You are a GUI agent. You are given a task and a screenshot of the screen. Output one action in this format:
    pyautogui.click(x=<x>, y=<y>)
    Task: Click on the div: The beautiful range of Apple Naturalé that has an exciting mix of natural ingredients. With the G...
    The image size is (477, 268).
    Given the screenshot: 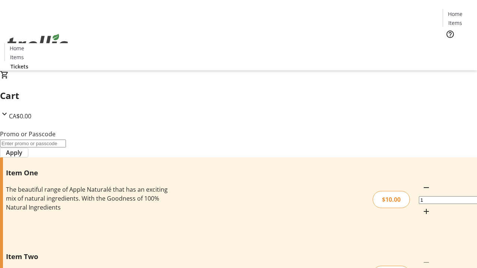 What is the action you would take?
    pyautogui.click(x=87, y=199)
    